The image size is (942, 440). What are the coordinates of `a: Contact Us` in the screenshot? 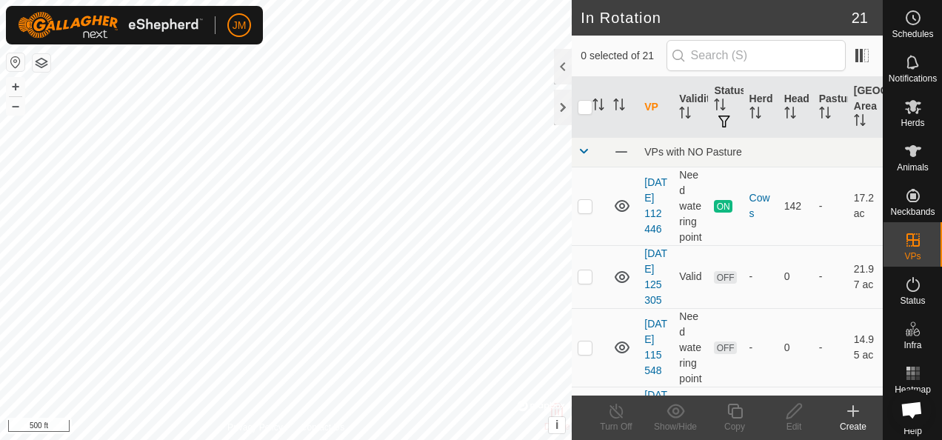 It's located at (322, 427).